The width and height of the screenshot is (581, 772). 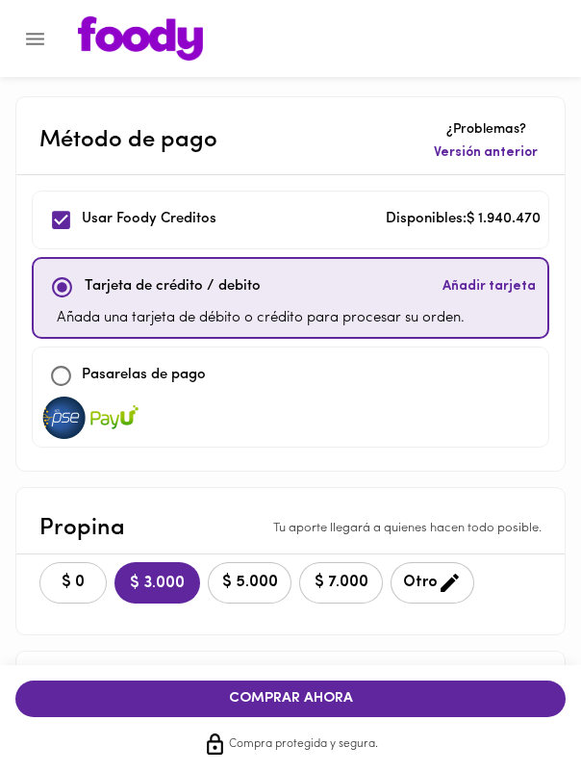 What do you see at coordinates (489, 287) in the screenshot?
I see `button: Añadir tarjeta` at bounding box center [489, 287].